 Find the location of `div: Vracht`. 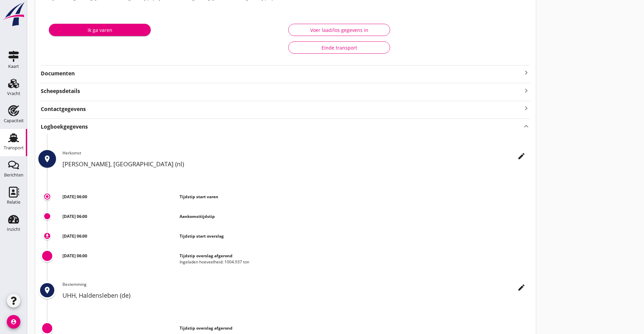

div: Vracht is located at coordinates (14, 93).